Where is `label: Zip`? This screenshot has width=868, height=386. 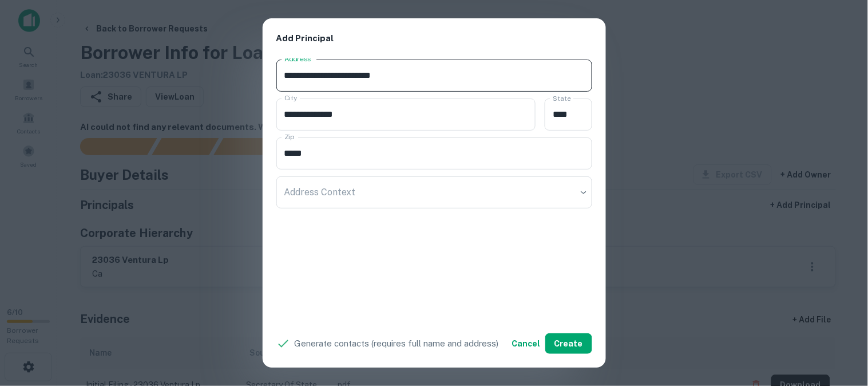
label: Zip is located at coordinates (289, 137).